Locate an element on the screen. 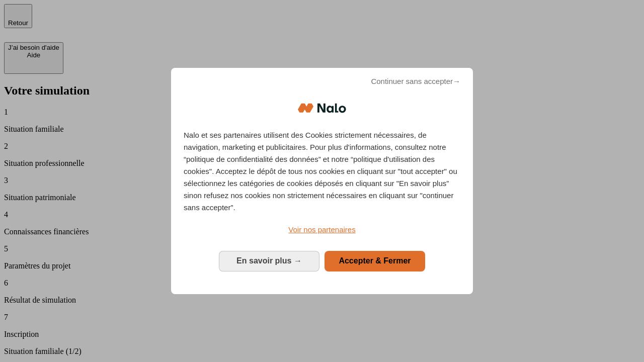 The width and height of the screenshot is (644, 362). span: Accepter & Fermer is located at coordinates (374, 260).